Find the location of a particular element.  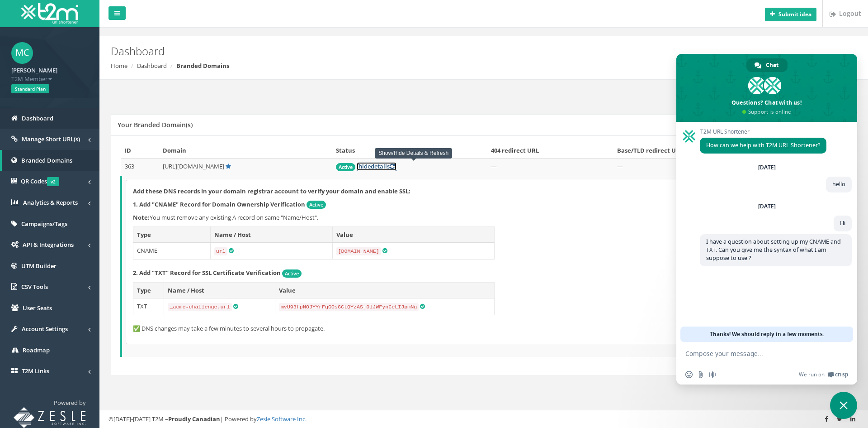

code: _acme-challenge.url is located at coordinates (199, 307).